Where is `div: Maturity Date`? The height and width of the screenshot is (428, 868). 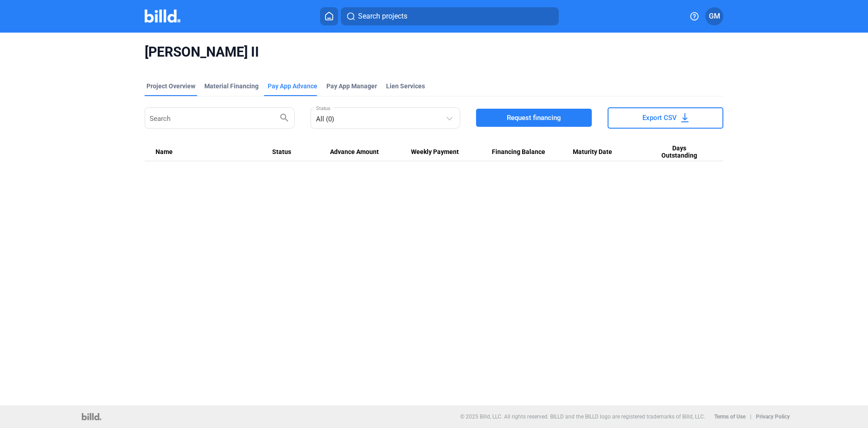 div: Maturity Date is located at coordinates (613, 152).